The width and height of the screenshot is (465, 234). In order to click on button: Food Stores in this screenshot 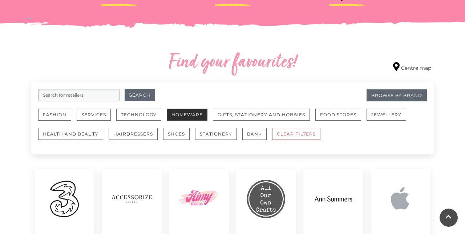, I will do `click(338, 115)`.